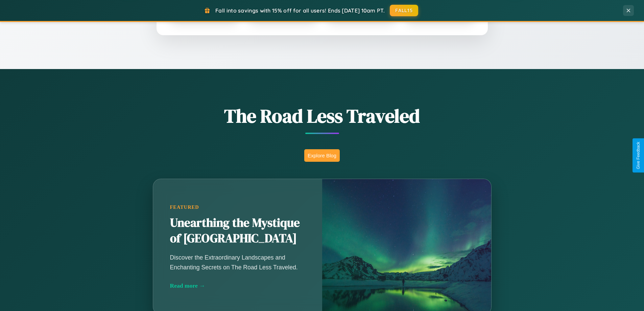  What do you see at coordinates (404, 10) in the screenshot?
I see `button: FALL15` at bounding box center [404, 10].